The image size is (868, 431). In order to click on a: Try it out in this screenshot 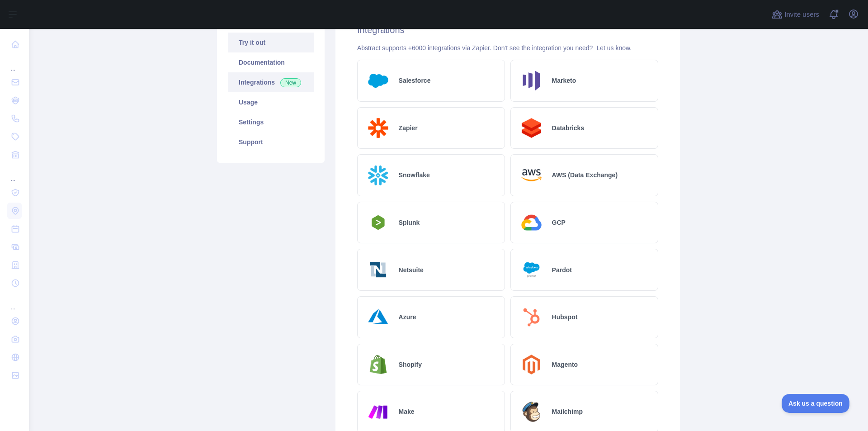, I will do `click(271, 43)`.